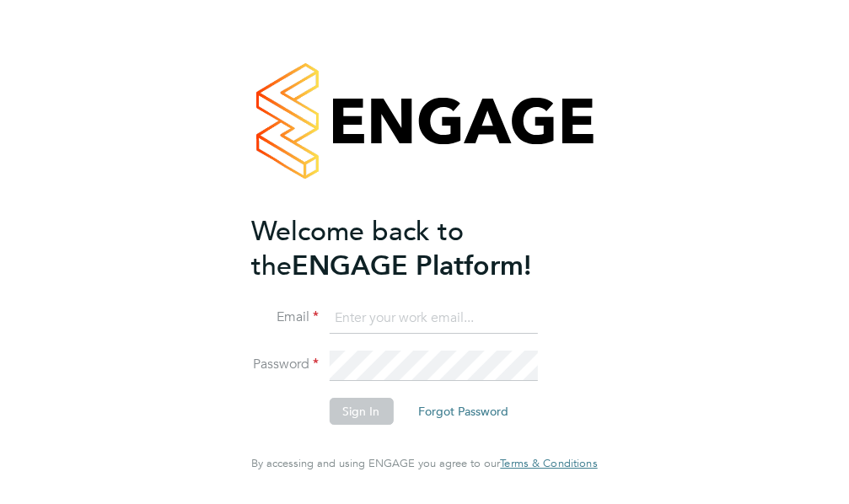 This screenshot has height=504, width=849. I want to click on button: Sign In, so click(361, 412).